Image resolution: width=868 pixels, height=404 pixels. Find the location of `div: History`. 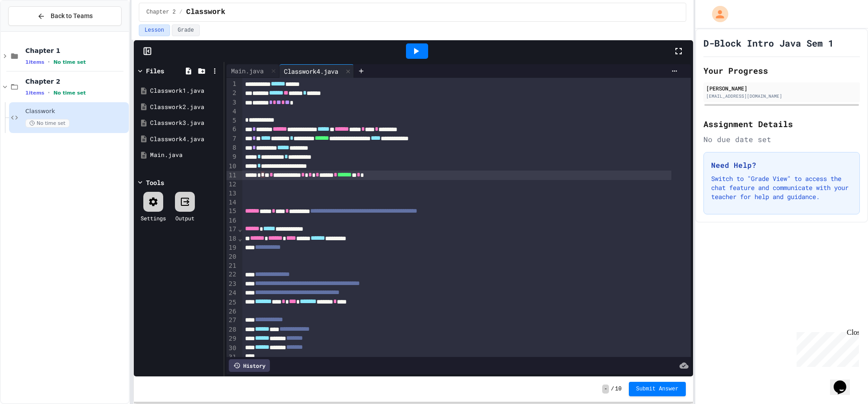

div: History is located at coordinates (249, 366).